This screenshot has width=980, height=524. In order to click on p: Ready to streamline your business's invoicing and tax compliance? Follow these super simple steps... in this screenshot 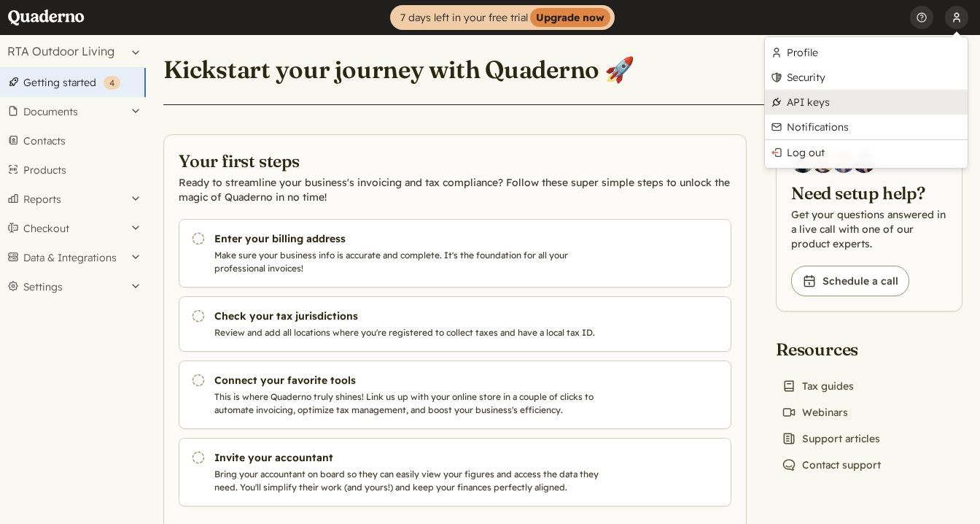, I will do `click(455, 190)`.